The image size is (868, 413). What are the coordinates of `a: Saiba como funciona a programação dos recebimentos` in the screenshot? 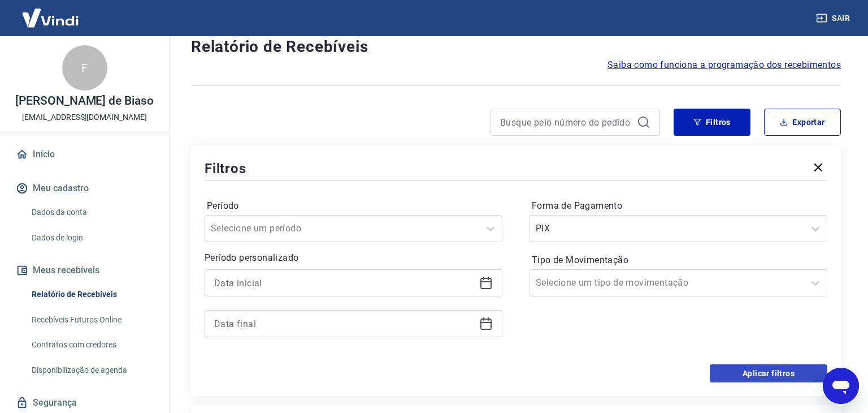 It's located at (724, 65).